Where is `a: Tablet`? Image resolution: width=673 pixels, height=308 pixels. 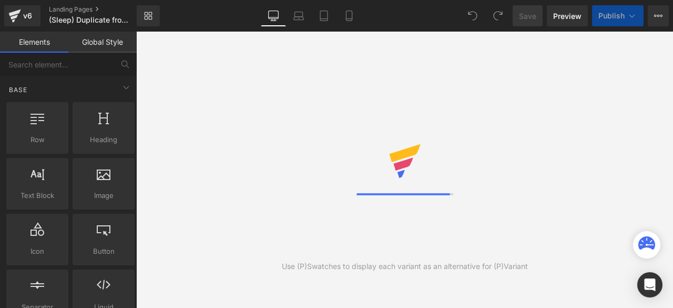
a: Tablet is located at coordinates (324, 16).